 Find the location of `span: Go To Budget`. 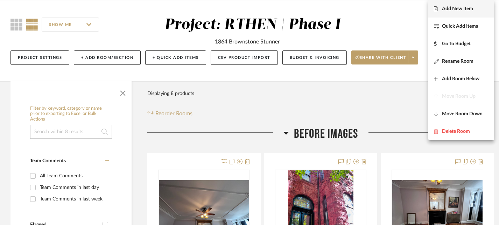

span: Go To Budget is located at coordinates (457, 44).